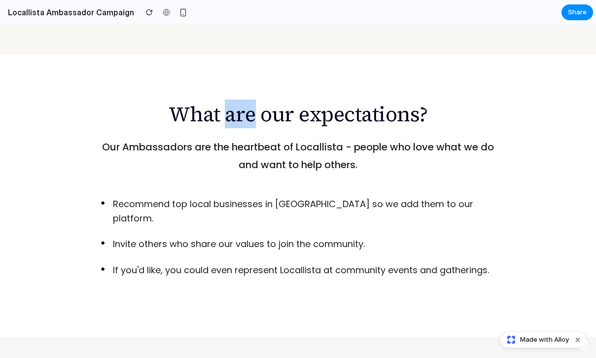 The height and width of the screenshot is (358, 596). Describe the element at coordinates (298, 89) in the screenshot. I see `h2: What are our expectations?` at that location.